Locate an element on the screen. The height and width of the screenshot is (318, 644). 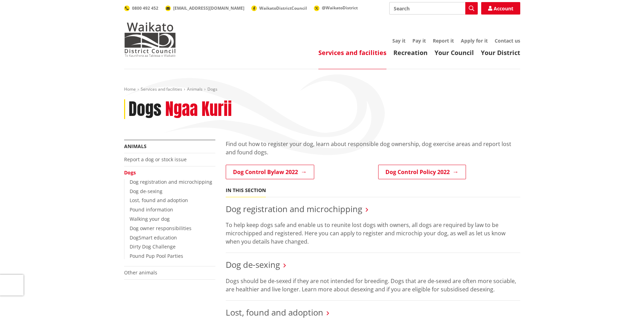
a: Home is located at coordinates (130, 89).